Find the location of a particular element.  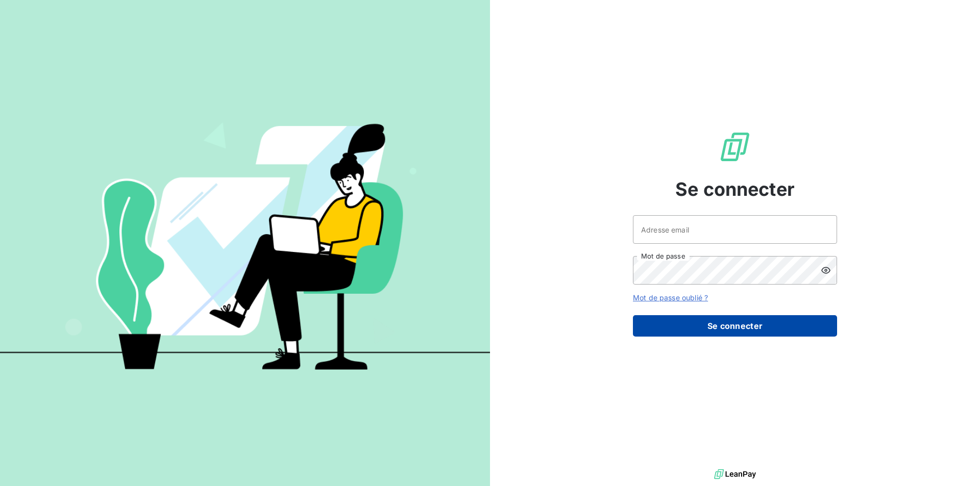

span: Se connecter is located at coordinates (735, 189).